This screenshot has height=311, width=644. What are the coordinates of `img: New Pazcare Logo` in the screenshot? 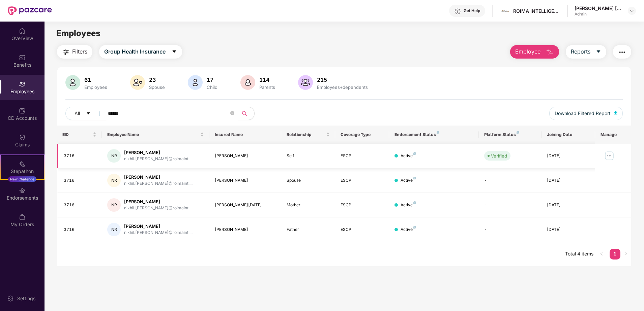 It's located at (30, 11).